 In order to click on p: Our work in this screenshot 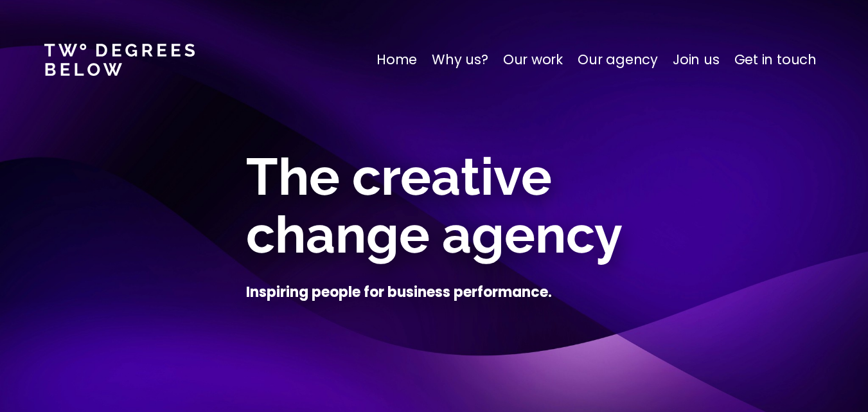, I will do `click(532, 60)`.